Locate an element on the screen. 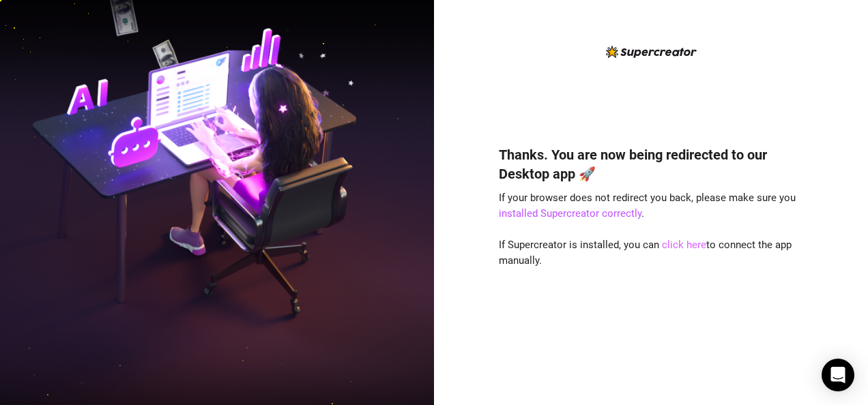 This screenshot has width=868, height=405. img: logo-BBDzfeDw.svg is located at coordinates (651, 52).